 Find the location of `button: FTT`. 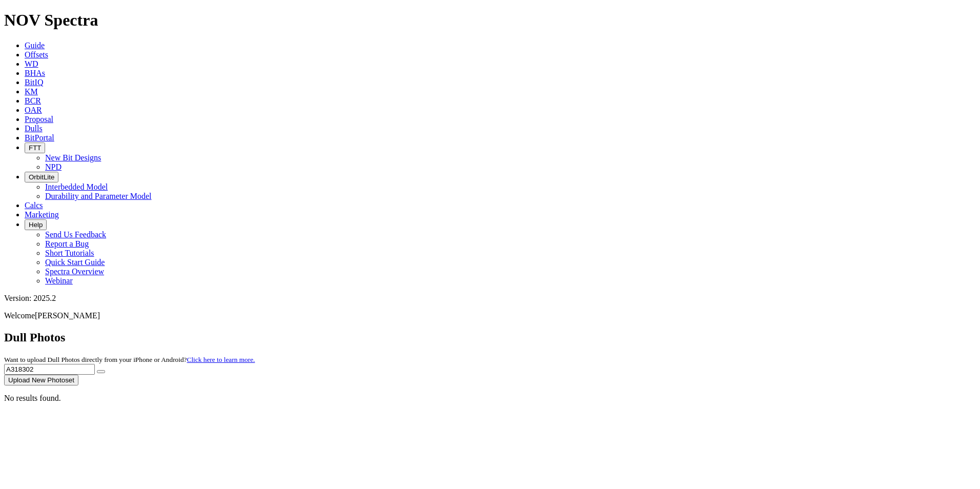

button: FTT is located at coordinates (35, 148).